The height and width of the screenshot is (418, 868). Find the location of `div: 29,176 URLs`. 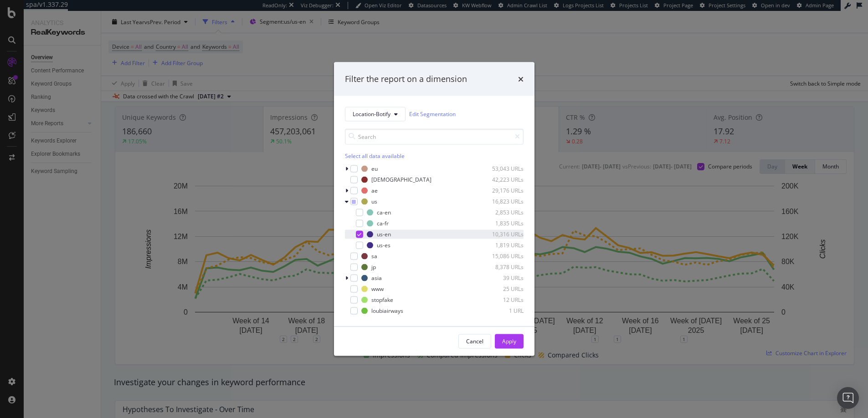

div: 29,176 URLs is located at coordinates (501, 190).